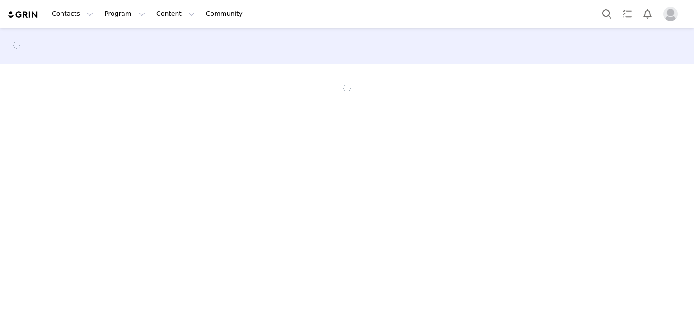  What do you see at coordinates (672, 14) in the screenshot?
I see `button: Profile` at bounding box center [672, 14].